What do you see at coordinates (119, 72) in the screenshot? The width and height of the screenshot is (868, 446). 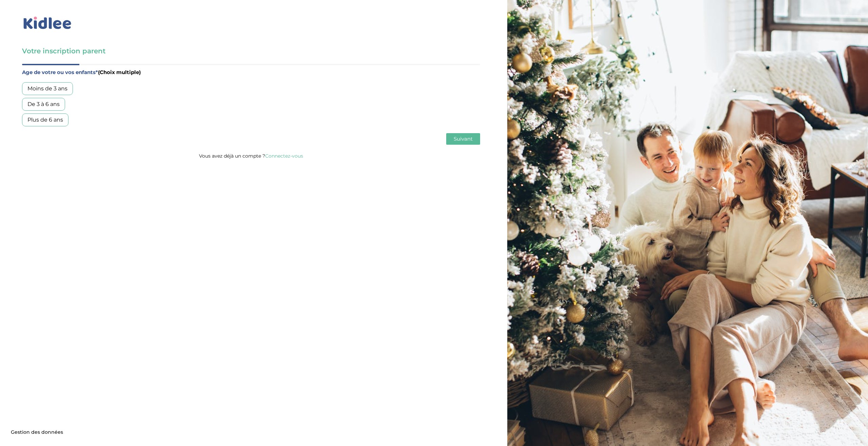 I see `span: (Choix multiple)` at bounding box center [119, 72].